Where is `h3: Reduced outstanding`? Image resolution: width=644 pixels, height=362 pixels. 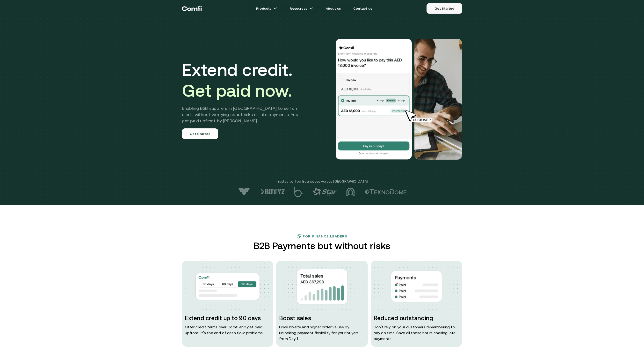 h3: Reduced outstanding is located at coordinates (416, 318).